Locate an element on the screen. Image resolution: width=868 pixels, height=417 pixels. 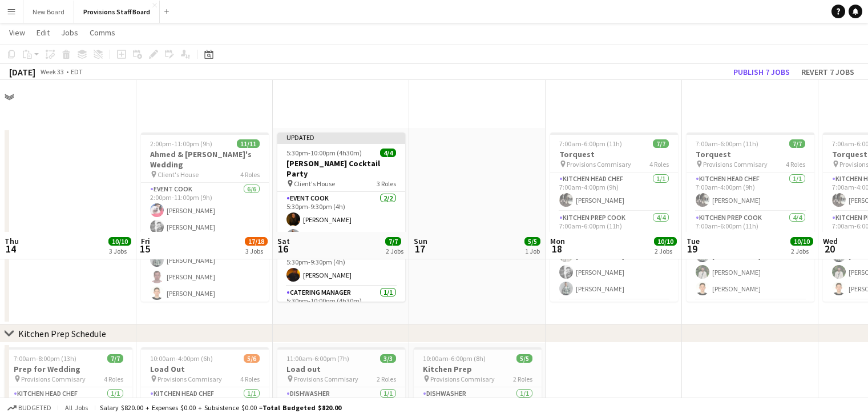
span: 15 is located at coordinates (144, 248).